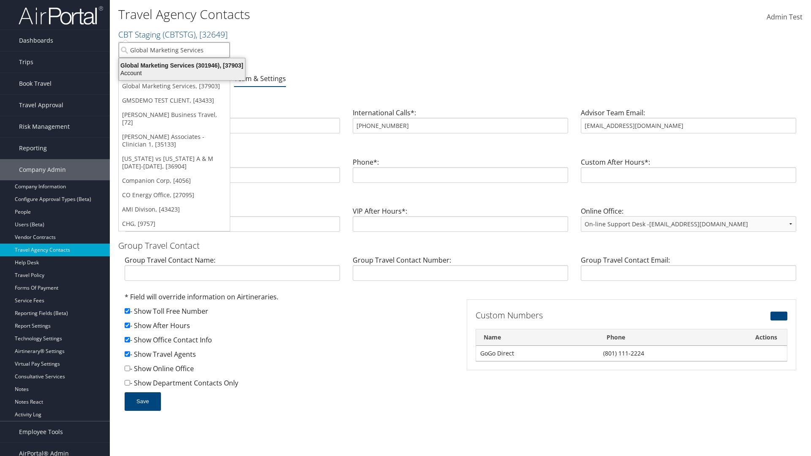  I want to click on h3: VIP, so click(461, 197).